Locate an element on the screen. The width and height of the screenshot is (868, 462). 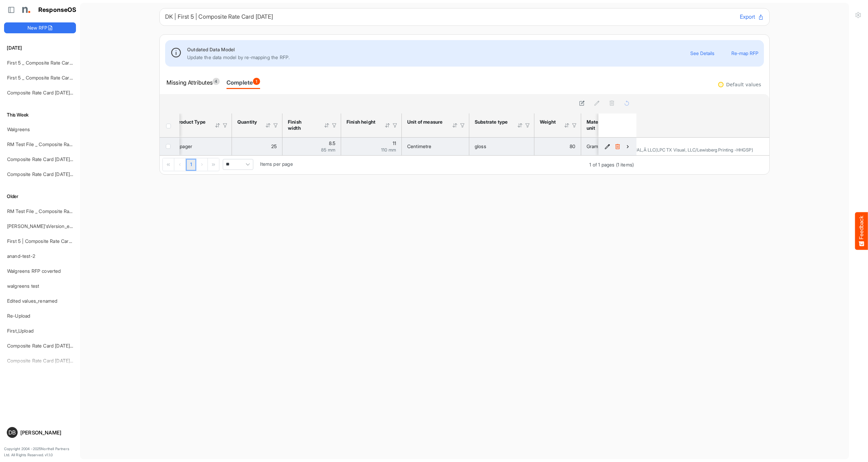
div: Finish width is located at coordinates (302, 125).